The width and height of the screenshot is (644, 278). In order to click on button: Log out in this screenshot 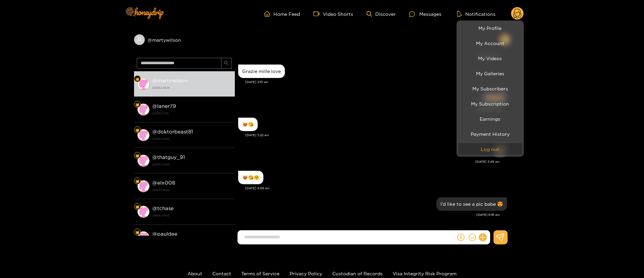, I will do `click(491, 149)`.